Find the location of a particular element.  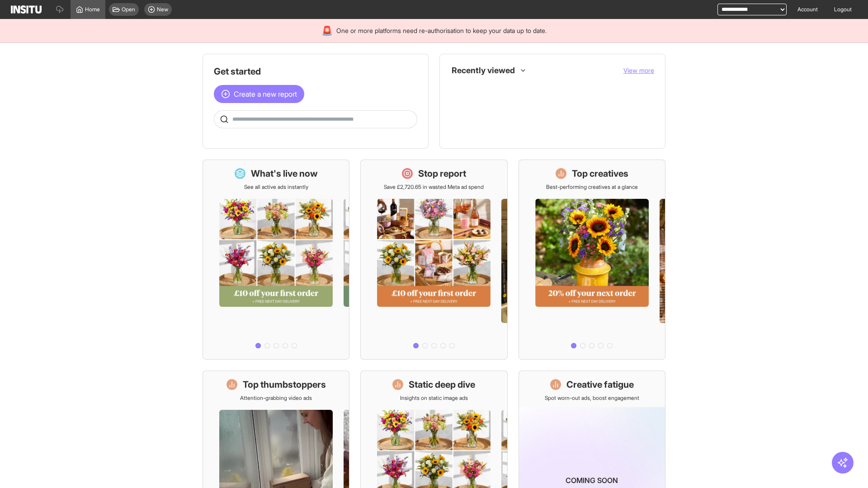

h1: Get started is located at coordinates (316, 71).